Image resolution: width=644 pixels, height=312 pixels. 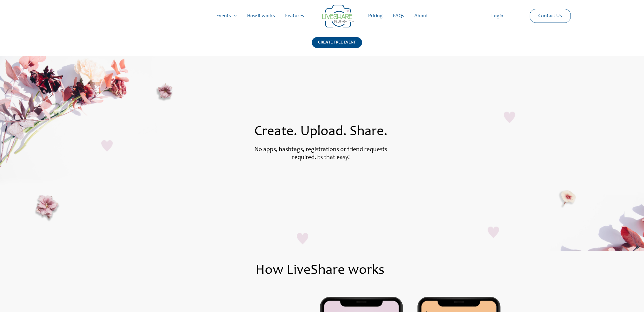 I want to click on span: Create. Upload. Share., so click(x=321, y=132).